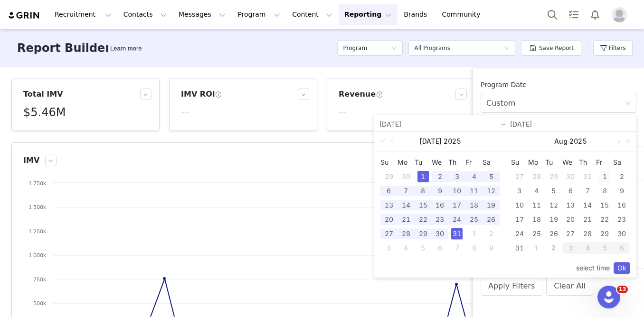  What do you see at coordinates (588, 234) in the screenshot?
I see `td: August 28, 2025` at bounding box center [588, 234].